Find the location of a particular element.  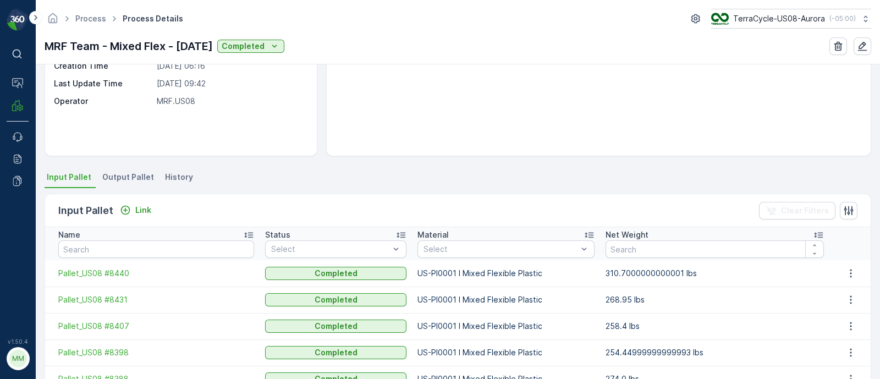

p: 258.4 lbs is located at coordinates (715, 326).